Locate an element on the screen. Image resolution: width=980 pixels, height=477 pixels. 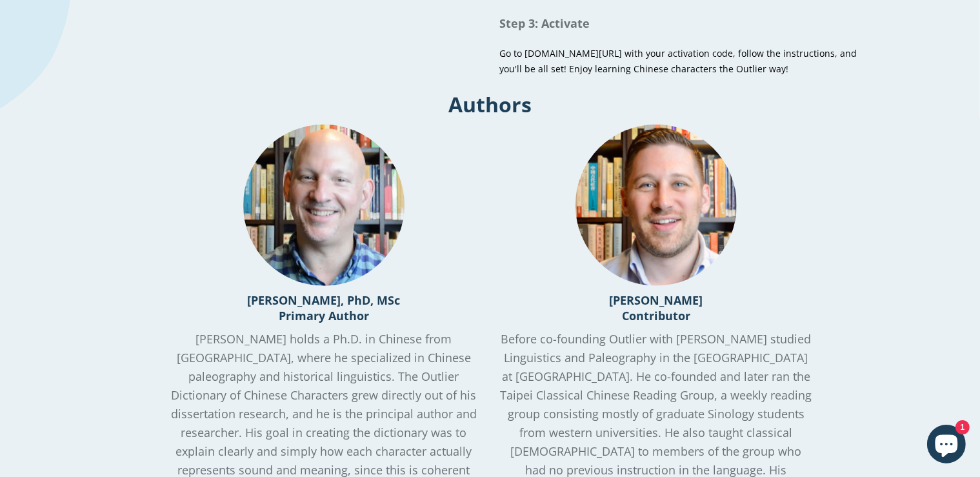
h1: Step 3: Activate is located at coordinates (684, 23).